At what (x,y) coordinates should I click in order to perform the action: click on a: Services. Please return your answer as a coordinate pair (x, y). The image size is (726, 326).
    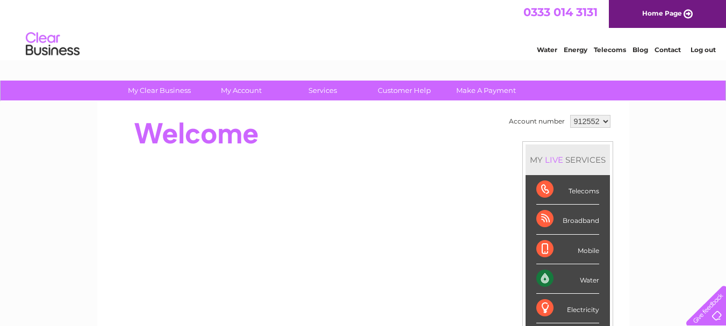
    Looking at the image, I should click on (322, 90).